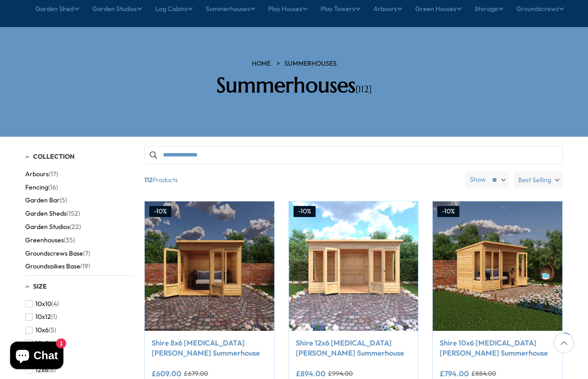 Image resolution: width=588 pixels, height=379 pixels. What do you see at coordinates (41, 317) in the screenshot?
I see `button: 10x12` at bounding box center [41, 317].